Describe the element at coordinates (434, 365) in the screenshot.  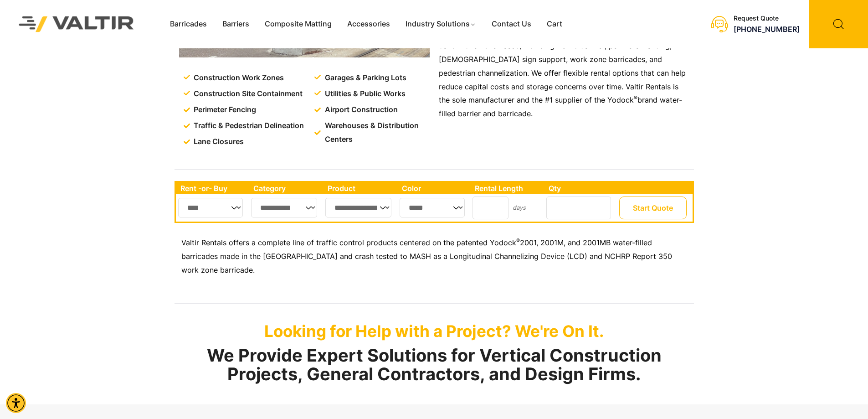
I see `h2: We Provide Expert Solutions for Vertical Construction Projects, General Contractors, and Design F...` at that location.